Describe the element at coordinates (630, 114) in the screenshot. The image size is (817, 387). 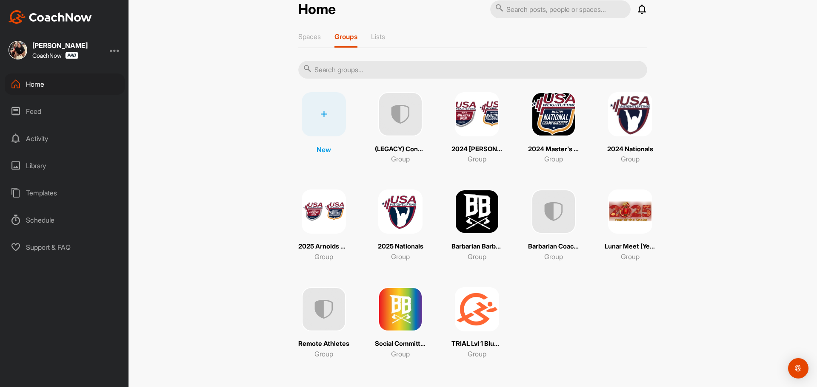
I see `img: square_19e6bc1e7e3640564efe92ce86631faa.png` at that location.